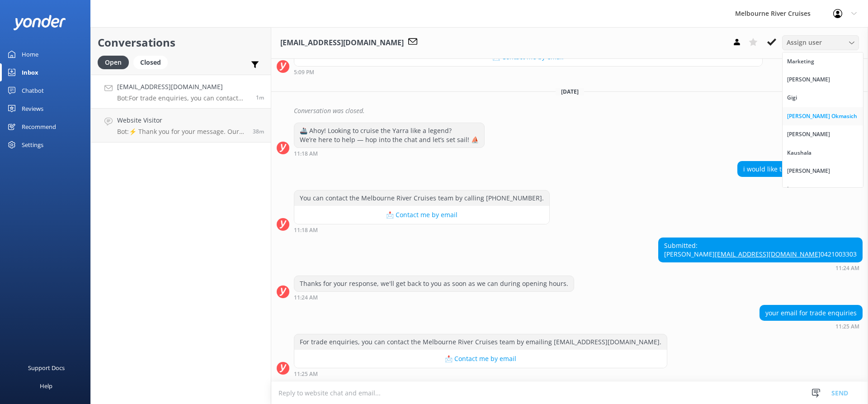 This screenshot has width=868, height=404. Describe the element at coordinates (570, 111) in the screenshot. I see `div: 2025-08-11T23:40:26.298` at that location.